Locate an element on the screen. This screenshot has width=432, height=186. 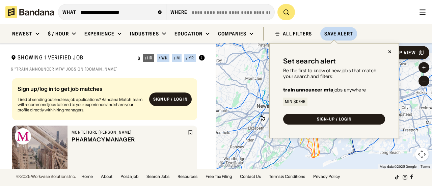
div: Min $0/hr is located at coordinates (295, 102).